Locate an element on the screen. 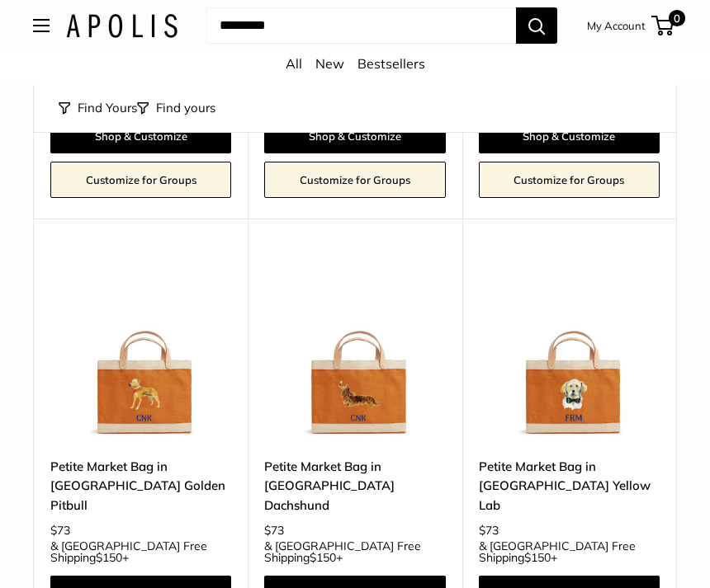 This screenshot has height=588, width=710. span: 0 is located at coordinates (676, 19).